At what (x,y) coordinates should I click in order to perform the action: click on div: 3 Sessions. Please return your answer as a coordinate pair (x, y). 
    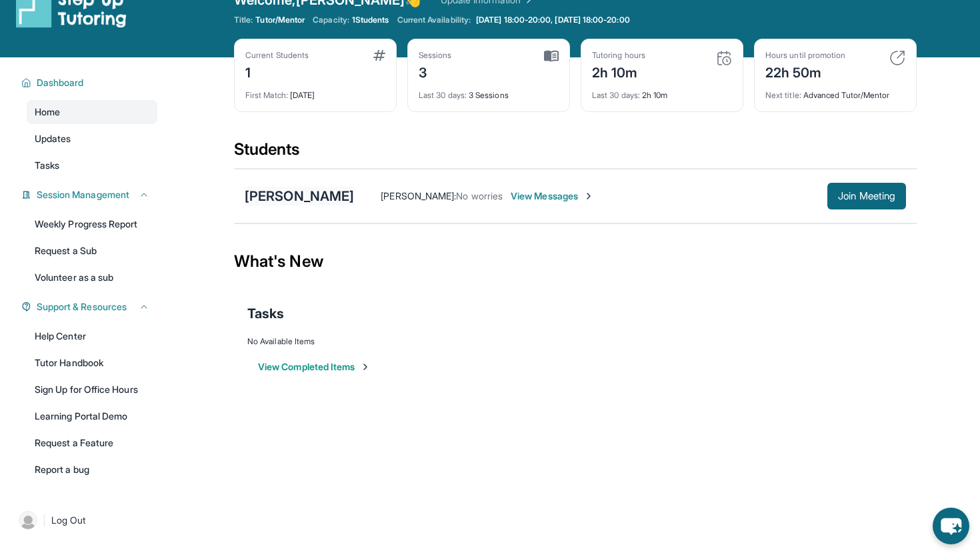
    Looking at the image, I should click on (489, 91).